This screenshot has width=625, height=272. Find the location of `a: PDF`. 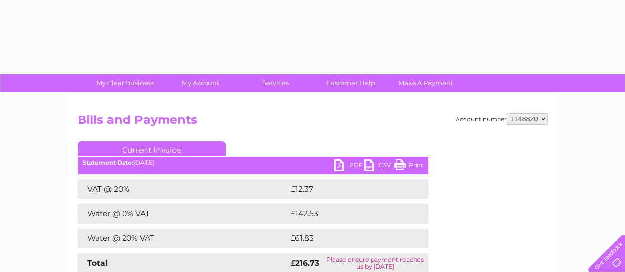

a: PDF is located at coordinates (349, 167).